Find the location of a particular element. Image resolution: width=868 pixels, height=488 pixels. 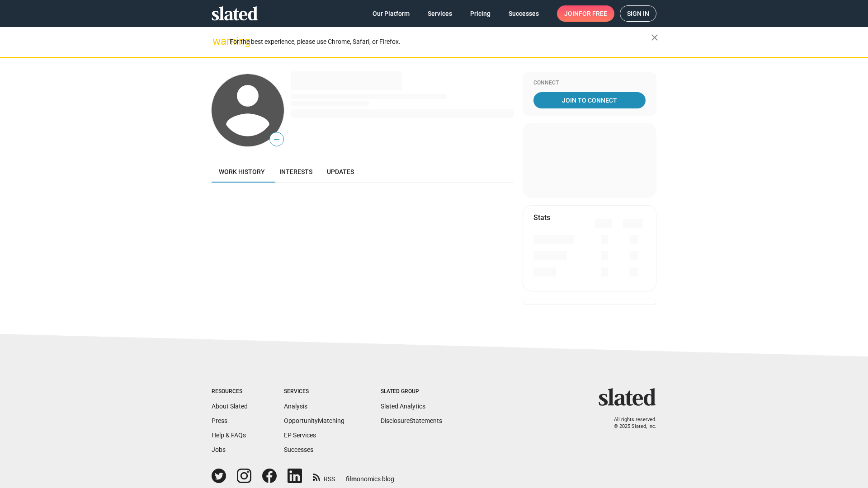

a: Services is located at coordinates (440, 13).